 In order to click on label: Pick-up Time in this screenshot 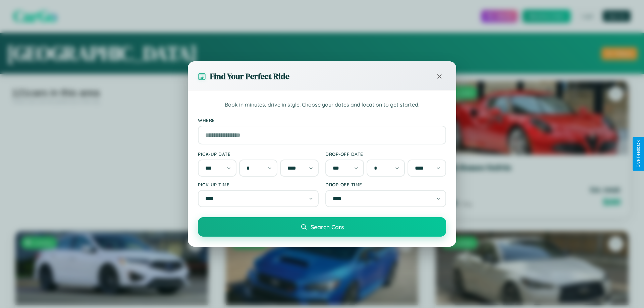, I will do `click(258, 185)`.